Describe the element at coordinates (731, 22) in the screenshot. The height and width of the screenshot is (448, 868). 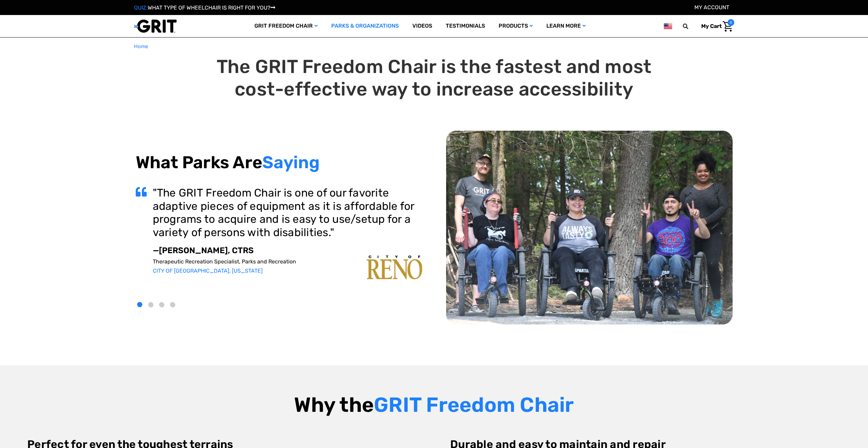
I see `span: 0` at that location.